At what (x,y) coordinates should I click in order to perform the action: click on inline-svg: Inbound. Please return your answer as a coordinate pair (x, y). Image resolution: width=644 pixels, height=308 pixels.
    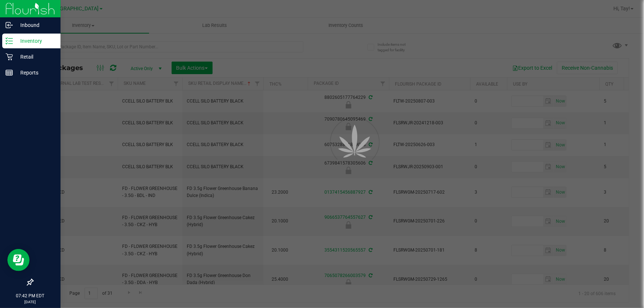
    Looking at the image, I should click on (9, 25).